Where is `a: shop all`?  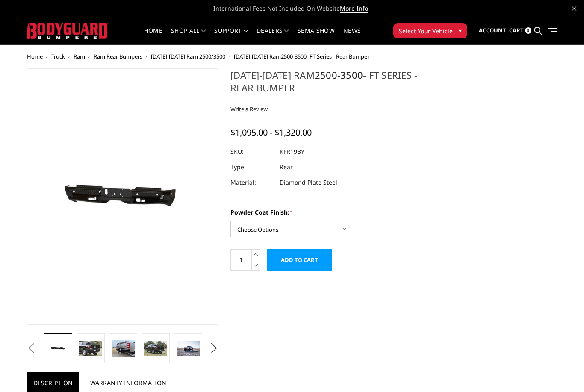 a: shop all is located at coordinates (188, 36).